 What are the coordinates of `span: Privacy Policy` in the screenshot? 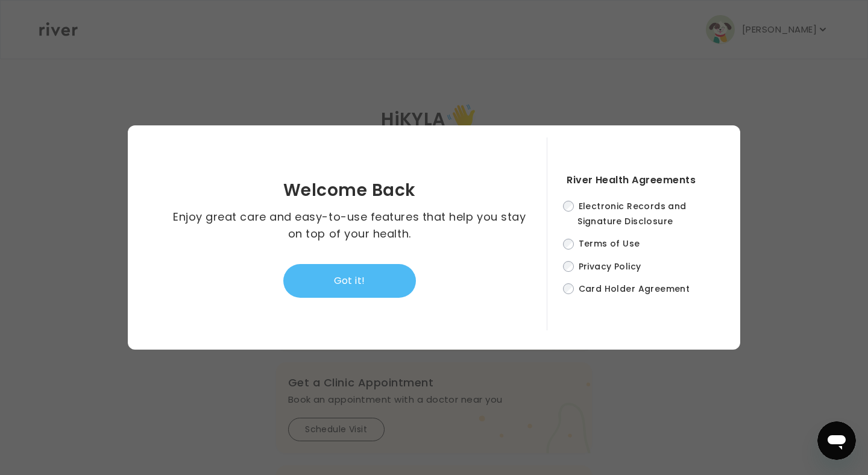 It's located at (610, 266).